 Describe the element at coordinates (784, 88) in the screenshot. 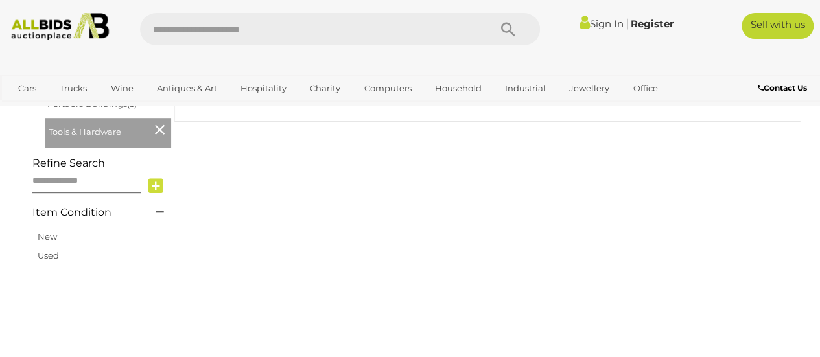

I see `a: Contact Us` at that location.